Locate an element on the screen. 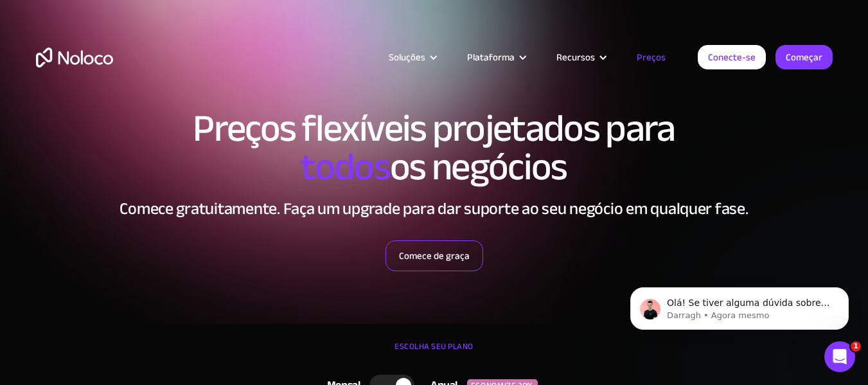  font: Darragh • Agora mesmo is located at coordinates (107, 54).